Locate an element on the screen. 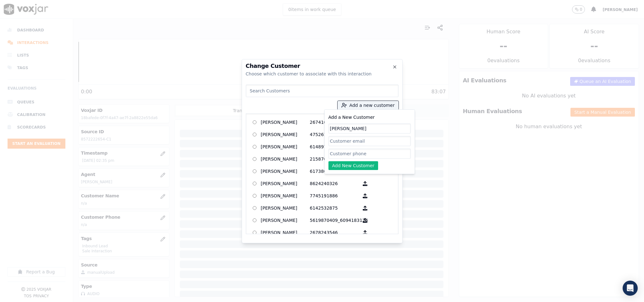 The height and width of the screenshot is (302, 644). p: 6173808758 is located at coordinates (335, 171).